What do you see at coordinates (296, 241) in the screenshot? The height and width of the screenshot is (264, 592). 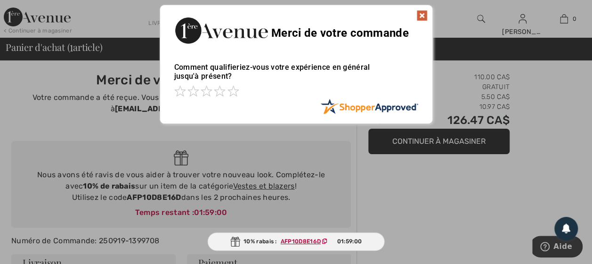 I see `div: 10% rabais :` at bounding box center [296, 241].